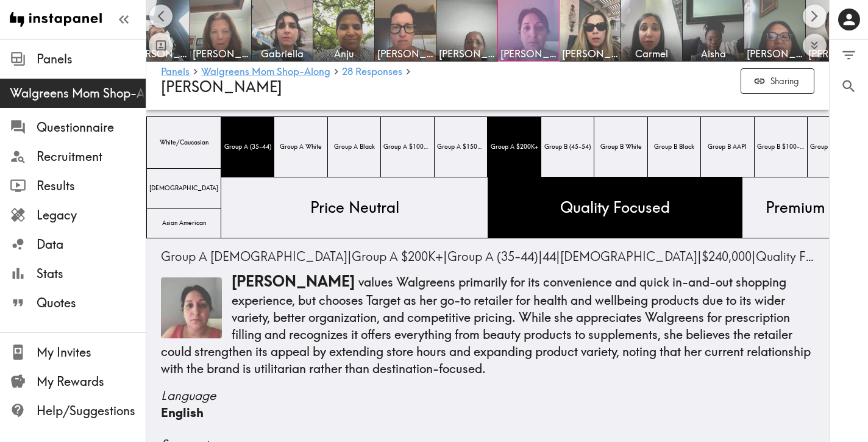  I want to click on button: Search, so click(848, 86).